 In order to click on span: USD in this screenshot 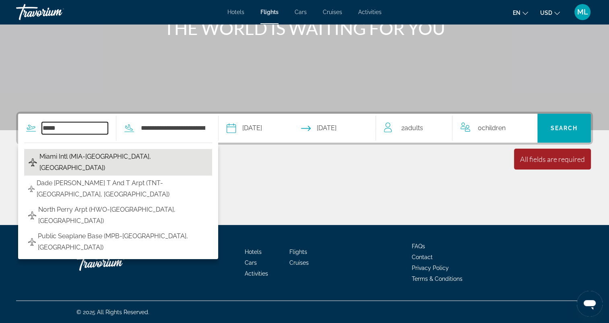, I will do `click(546, 13)`.